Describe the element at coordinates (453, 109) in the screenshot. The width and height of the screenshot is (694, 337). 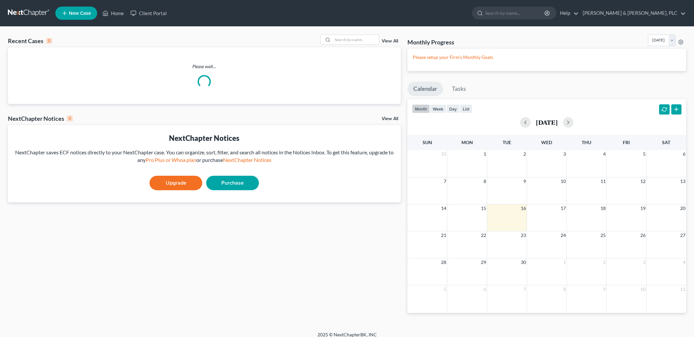
I see `button: day` at that location.